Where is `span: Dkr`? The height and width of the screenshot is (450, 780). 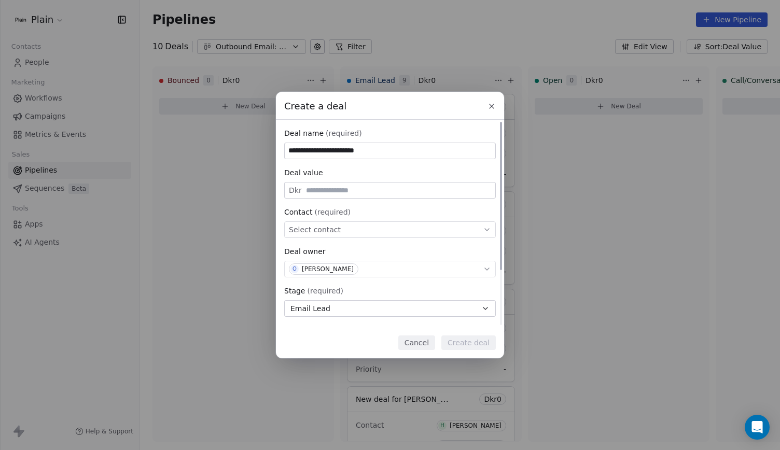 span: Dkr is located at coordinates (295, 190).